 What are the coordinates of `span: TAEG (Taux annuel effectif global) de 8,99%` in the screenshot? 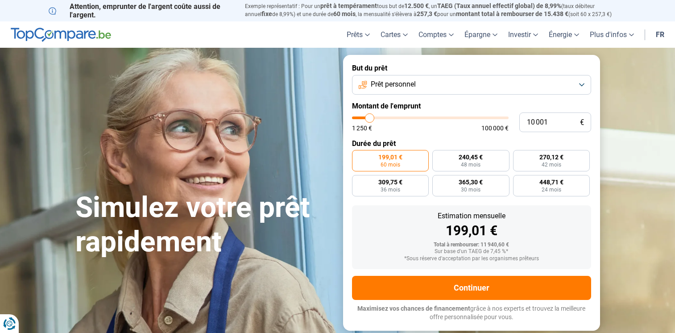 It's located at (499, 6).